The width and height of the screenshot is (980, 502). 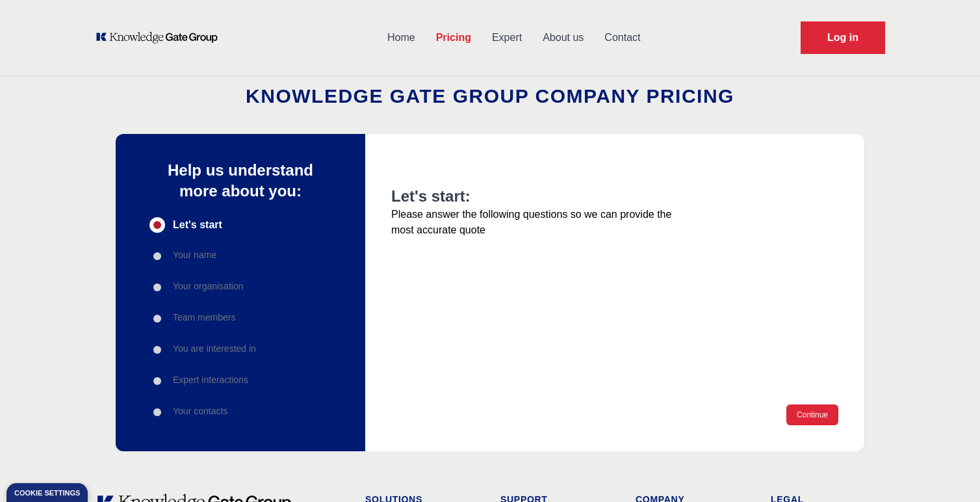 I want to click on div: Cookie settings, so click(x=47, y=493).